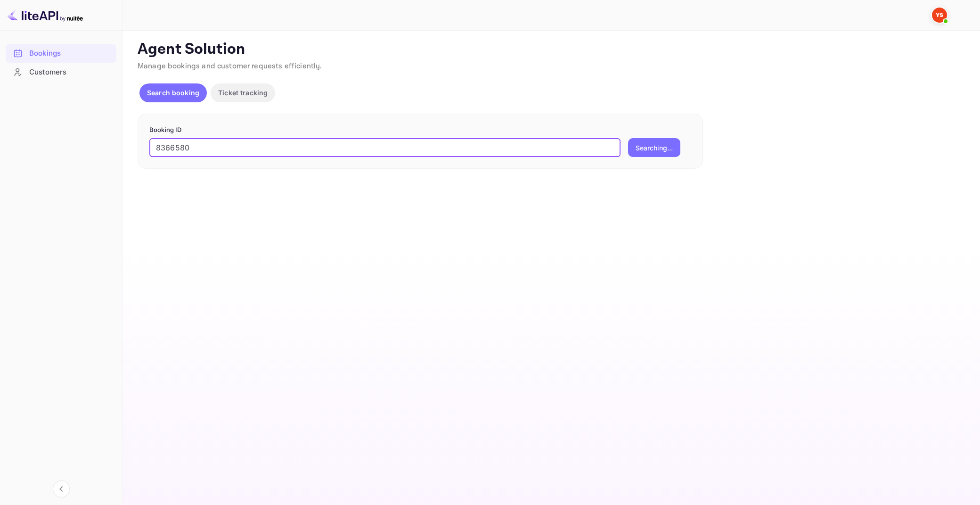 The image size is (980, 505). I want to click on img: Yandex Support, so click(939, 15).